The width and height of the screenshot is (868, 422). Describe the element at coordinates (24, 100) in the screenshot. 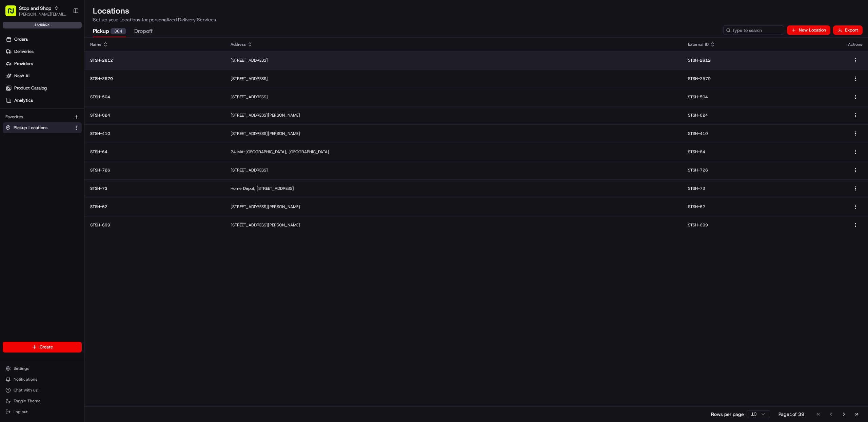

I see `span: Analytics` at that location.